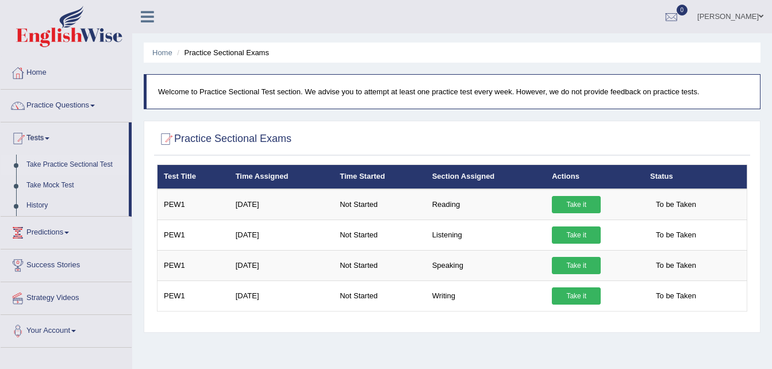 The width and height of the screenshot is (772, 369). What do you see at coordinates (485, 295) in the screenshot?
I see `td: Writing` at bounding box center [485, 295].